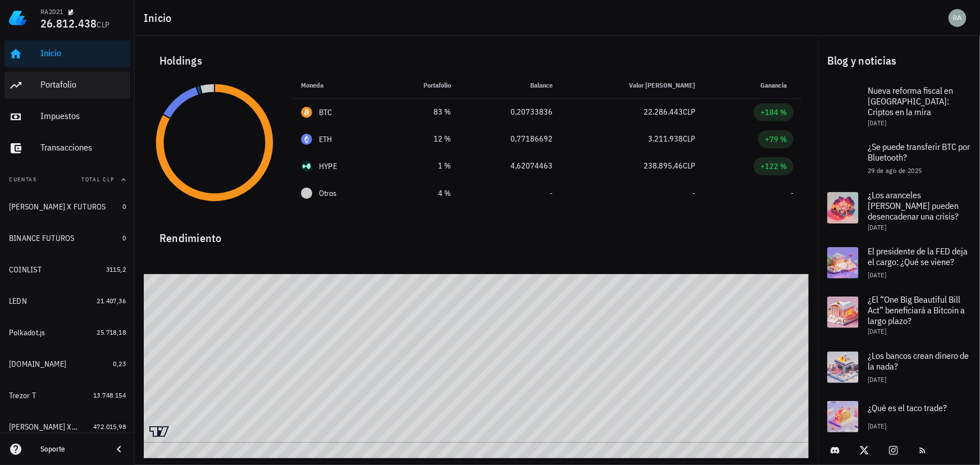 This screenshot has height=465, width=980. I want to click on span: ¿Se puede transferir BTC por Bluetooth?, so click(919, 152).